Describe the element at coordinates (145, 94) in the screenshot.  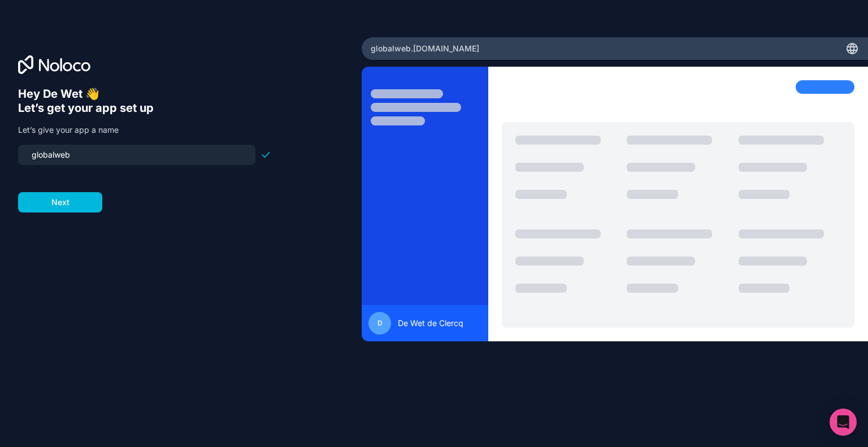
I see `h6: Hey De Wet 👋` at that location.